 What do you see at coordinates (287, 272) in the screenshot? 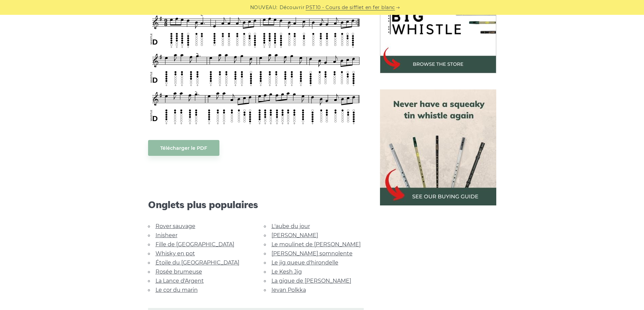
I see `font: Le Kesh Jig` at bounding box center [287, 272].